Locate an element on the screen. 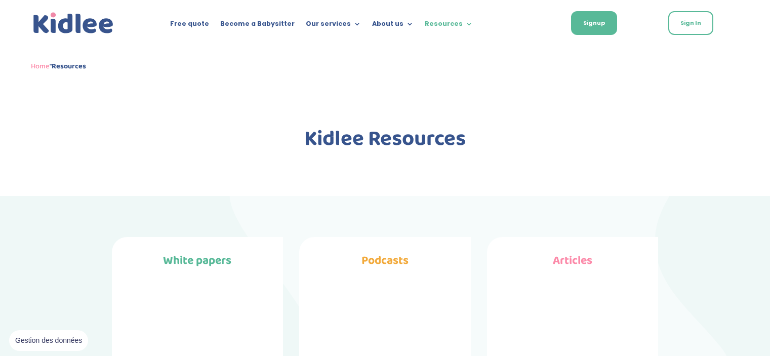  h2: Articles is located at coordinates (572, 263).